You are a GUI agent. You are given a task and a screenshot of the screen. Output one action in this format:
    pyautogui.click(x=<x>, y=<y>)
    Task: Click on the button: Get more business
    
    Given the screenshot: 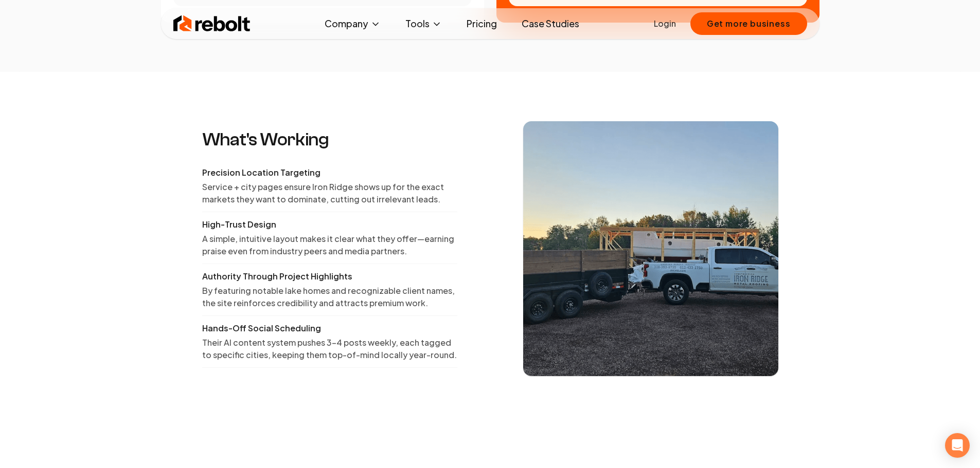 What is the action you would take?
    pyautogui.click(x=748, y=23)
    